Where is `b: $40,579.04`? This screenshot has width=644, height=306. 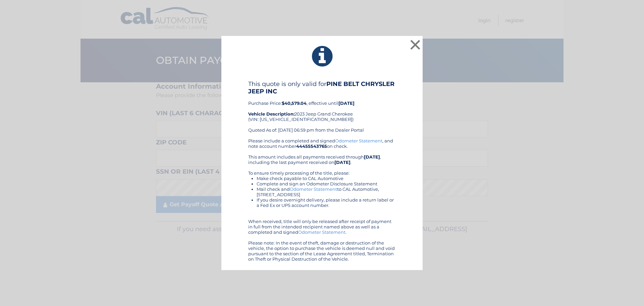 b: $40,579.04 is located at coordinates (294, 103).